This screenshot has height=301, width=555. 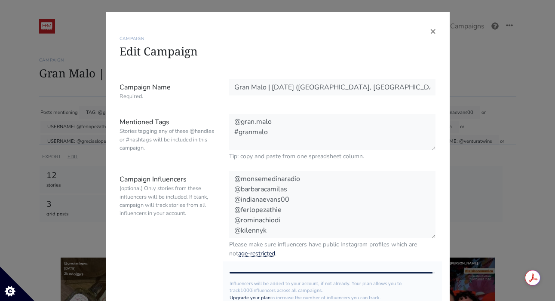 I want to click on a: Upgrade your plan, so click(x=250, y=298).